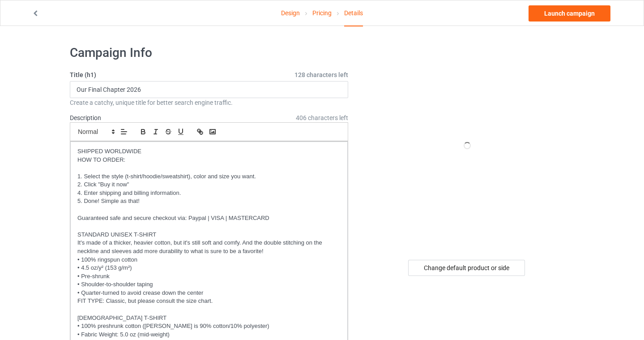 This screenshot has width=644, height=340. I want to click on p: HOW TO ORDER:, so click(209, 160).